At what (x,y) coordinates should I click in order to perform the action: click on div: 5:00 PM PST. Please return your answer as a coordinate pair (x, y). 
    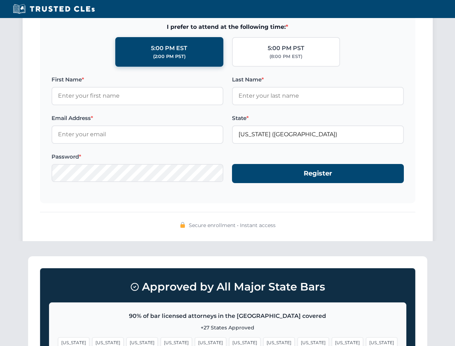
    Looking at the image, I should click on (286, 48).